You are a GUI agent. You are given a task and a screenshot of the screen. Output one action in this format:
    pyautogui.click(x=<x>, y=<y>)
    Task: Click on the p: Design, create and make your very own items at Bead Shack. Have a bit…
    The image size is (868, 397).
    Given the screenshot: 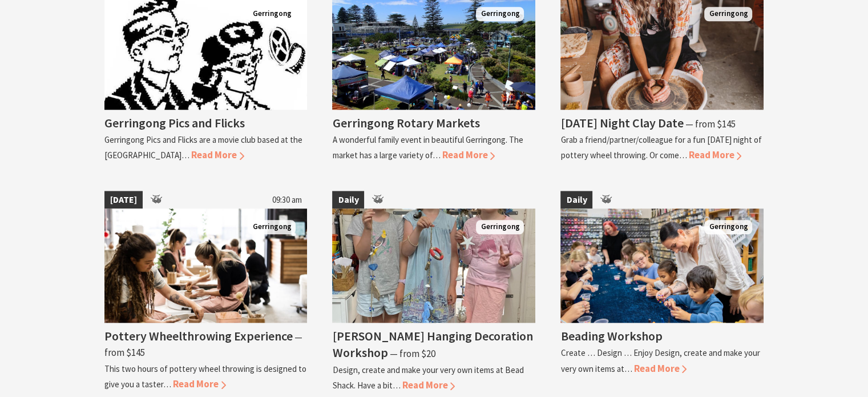 What is the action you would take?
    pyautogui.click(x=428, y=378)
    